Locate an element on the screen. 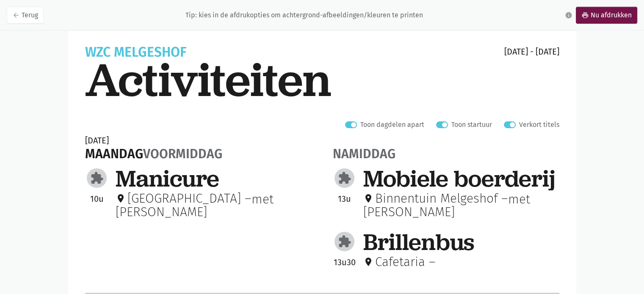 The height and width of the screenshot is (294, 644). span: 13u is located at coordinates (344, 199).